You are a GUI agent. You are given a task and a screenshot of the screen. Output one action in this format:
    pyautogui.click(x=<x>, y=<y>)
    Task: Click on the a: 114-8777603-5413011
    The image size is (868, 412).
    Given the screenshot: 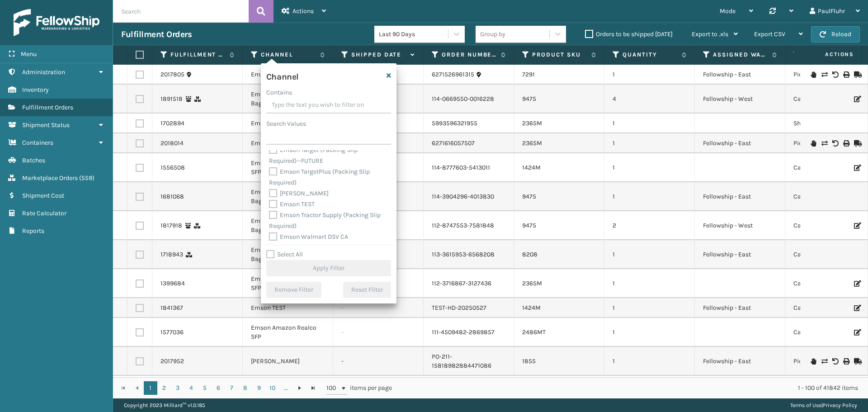 What is the action you would take?
    pyautogui.click(x=461, y=168)
    